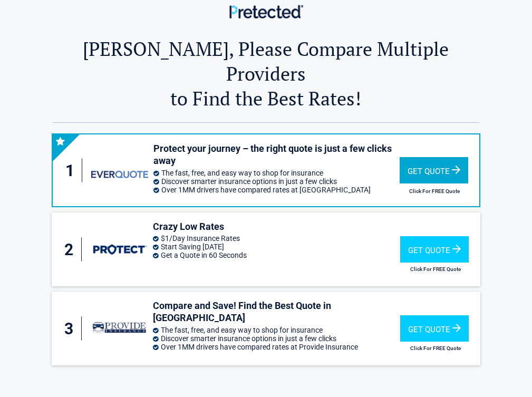 This screenshot has height=397, width=532. I want to click on h3: Crazy Low Rates, so click(276, 226).